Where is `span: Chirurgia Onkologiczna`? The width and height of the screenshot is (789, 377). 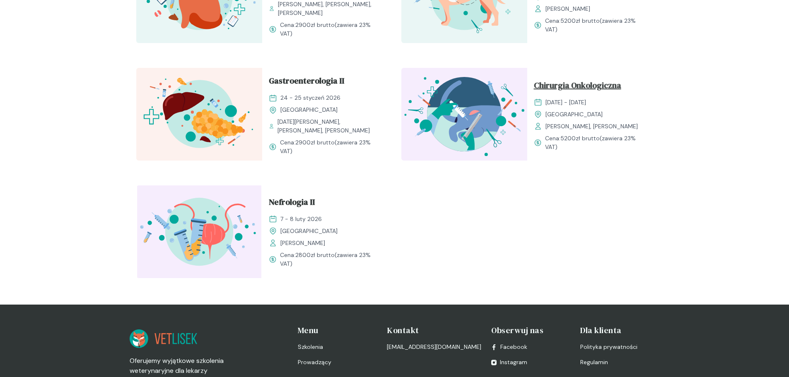
span: Chirurgia Onkologiczna is located at coordinates (577, 87).